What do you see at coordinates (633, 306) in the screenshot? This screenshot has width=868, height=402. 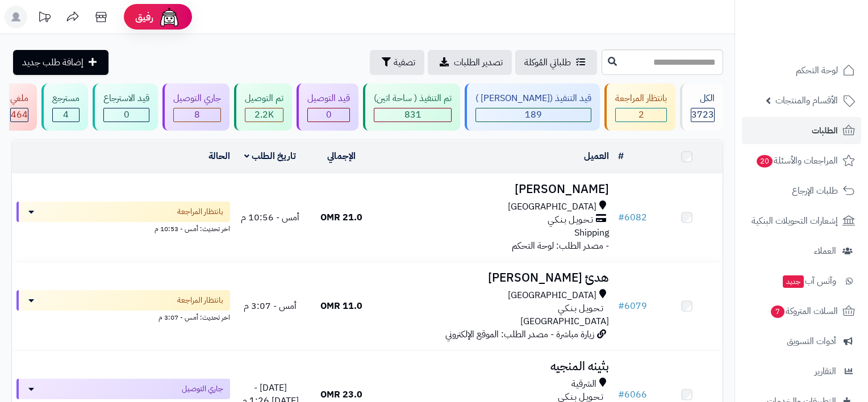 I see `a: #6079` at bounding box center [633, 306].